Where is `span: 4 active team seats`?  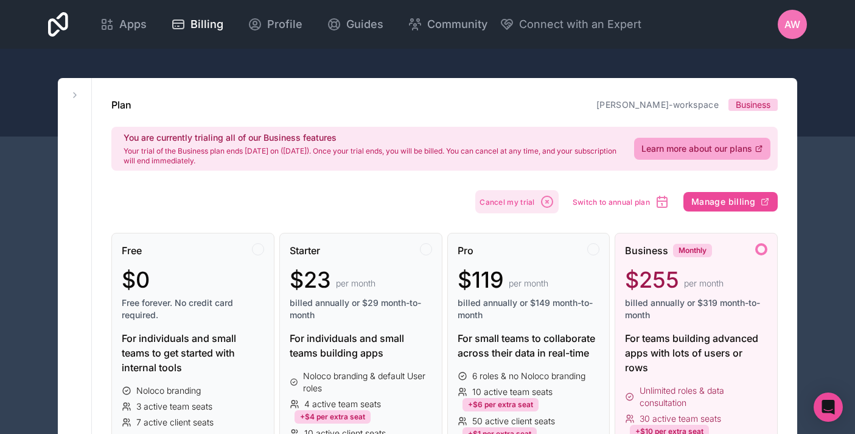
span: 4 active team seats is located at coordinates (343, 404).